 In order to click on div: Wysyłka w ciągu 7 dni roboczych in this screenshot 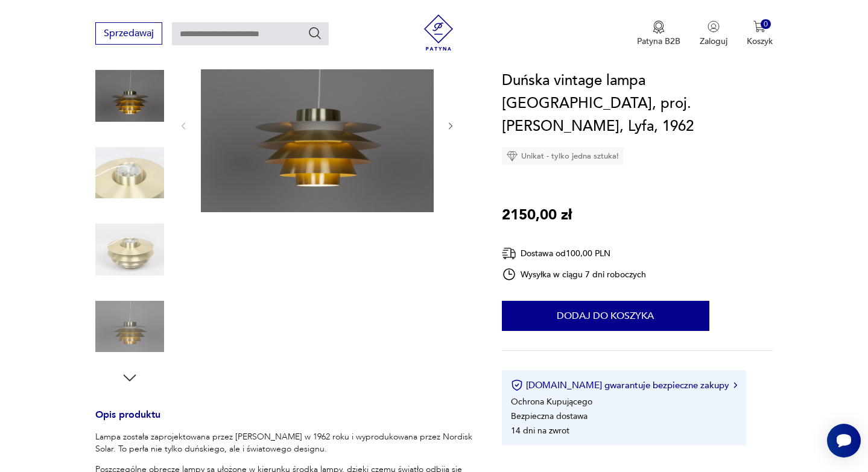, I will do `click(574, 274)`.